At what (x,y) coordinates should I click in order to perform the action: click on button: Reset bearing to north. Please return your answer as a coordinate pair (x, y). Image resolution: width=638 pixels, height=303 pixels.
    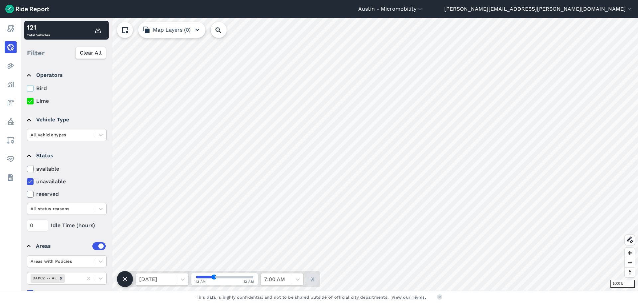
    Looking at the image, I should click on (630, 272).